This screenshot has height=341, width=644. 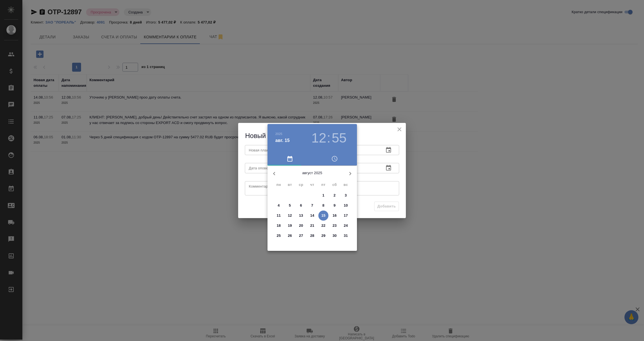 I want to click on span: пт, so click(x=323, y=185).